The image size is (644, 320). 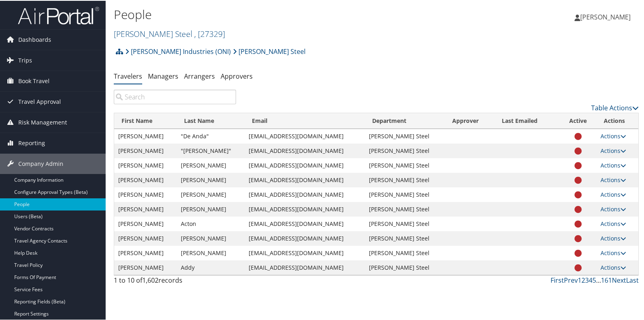 I want to click on a: 1, so click(x=579, y=280).